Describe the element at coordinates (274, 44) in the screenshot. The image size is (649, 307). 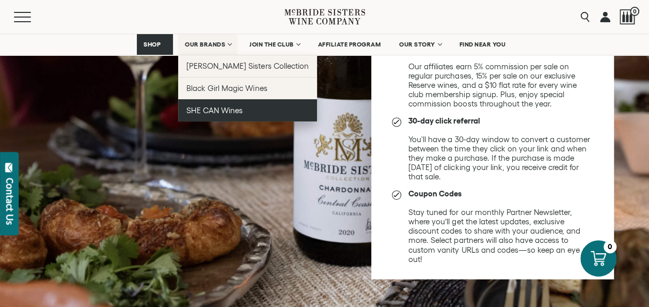
I see `a: JOIN THE CLUB` at that location.